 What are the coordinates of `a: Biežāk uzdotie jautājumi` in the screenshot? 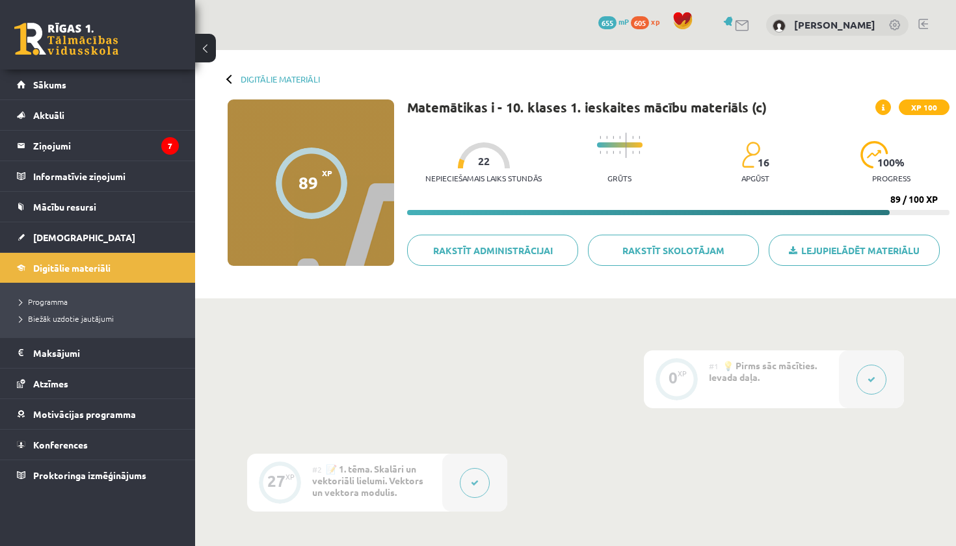 It's located at (101, 319).